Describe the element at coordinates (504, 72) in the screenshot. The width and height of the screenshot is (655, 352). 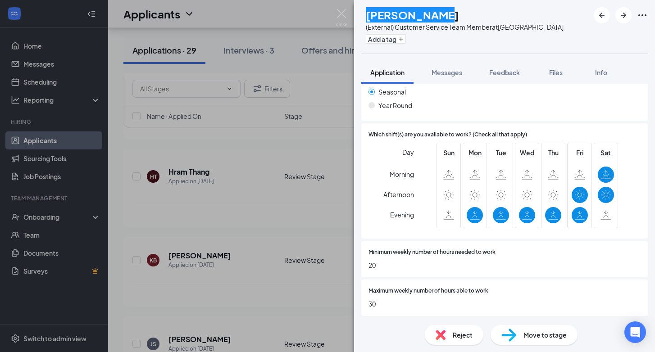
I see `span: Feedback` at that location.